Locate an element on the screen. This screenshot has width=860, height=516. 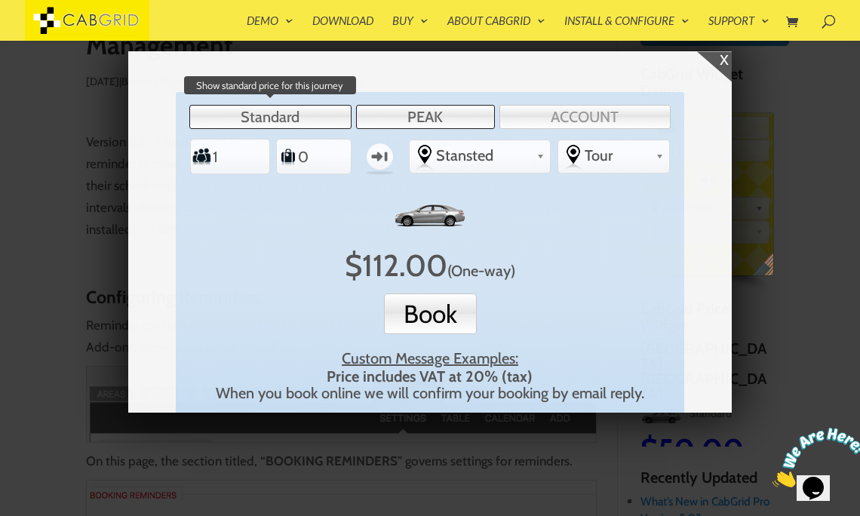
a: Buy is located at coordinates (410, 28).